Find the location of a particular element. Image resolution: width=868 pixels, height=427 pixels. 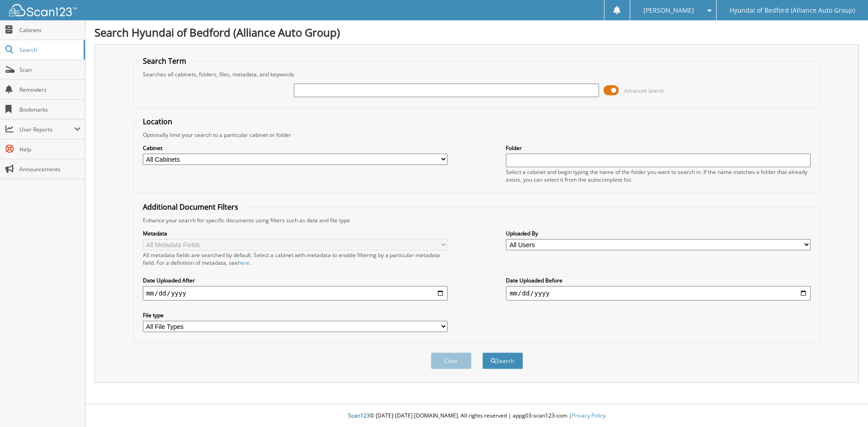

span: Announcements is located at coordinates (49, 169).